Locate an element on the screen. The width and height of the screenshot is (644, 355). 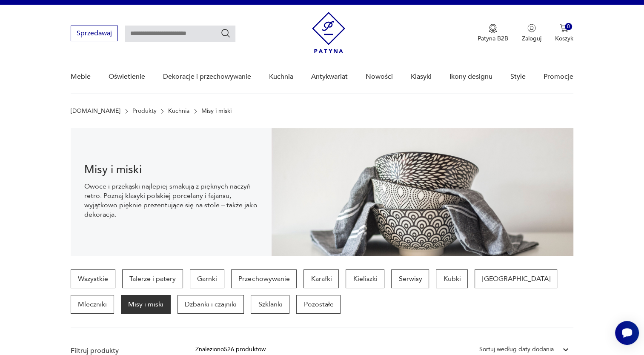
button: Sprzedawaj is located at coordinates (94, 33).